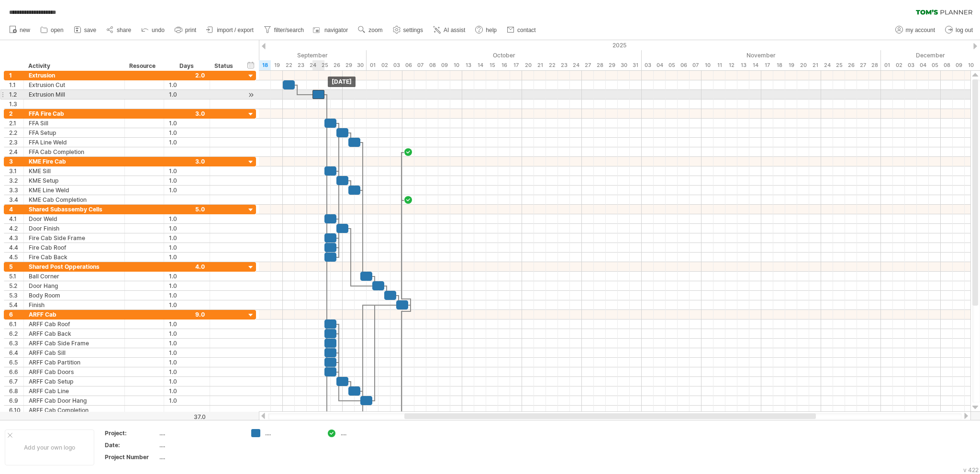 This screenshot has height=474, width=980. Describe the element at coordinates (73, 66) in the screenshot. I see `div: Activity` at that location.